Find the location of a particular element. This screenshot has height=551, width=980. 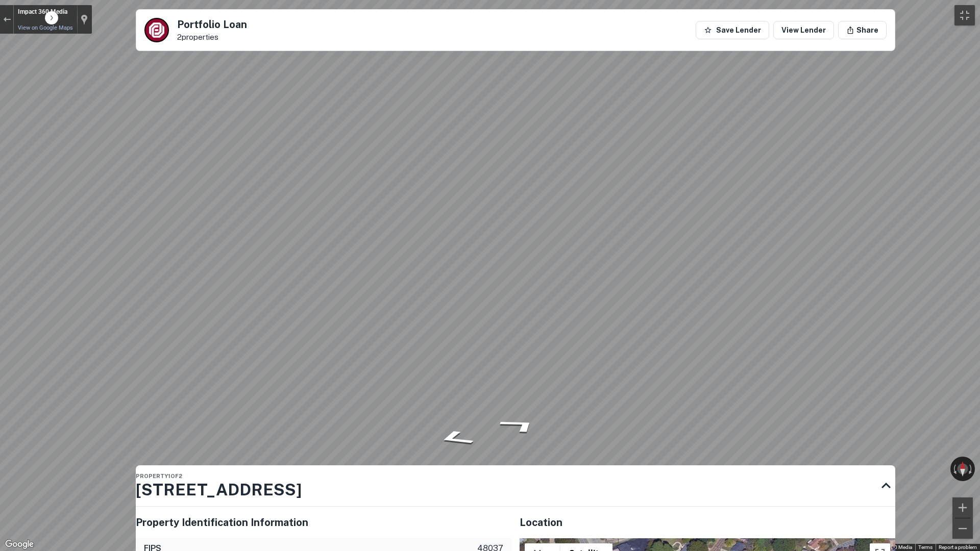

path: Go Northeast is located at coordinates (519, 425).